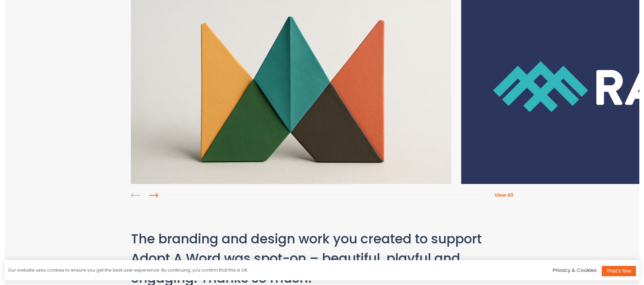  What do you see at coordinates (499, 195) in the screenshot?
I see `a: View All` at bounding box center [499, 195].